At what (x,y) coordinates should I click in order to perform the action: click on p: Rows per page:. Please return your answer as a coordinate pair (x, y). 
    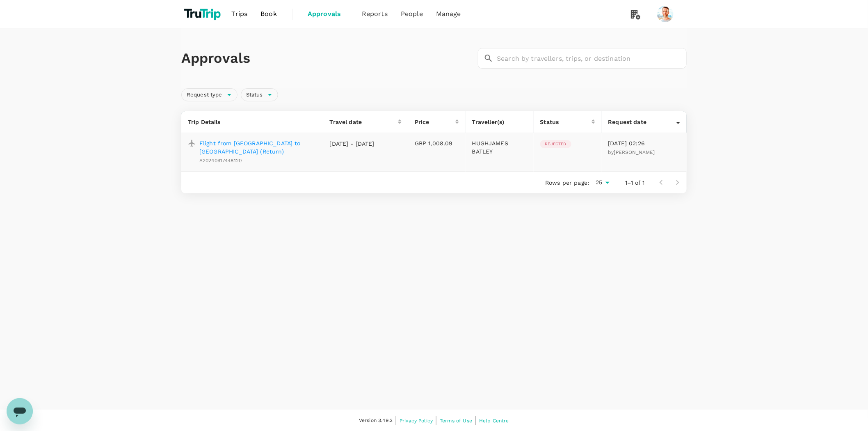
    Looking at the image, I should click on (567, 183).